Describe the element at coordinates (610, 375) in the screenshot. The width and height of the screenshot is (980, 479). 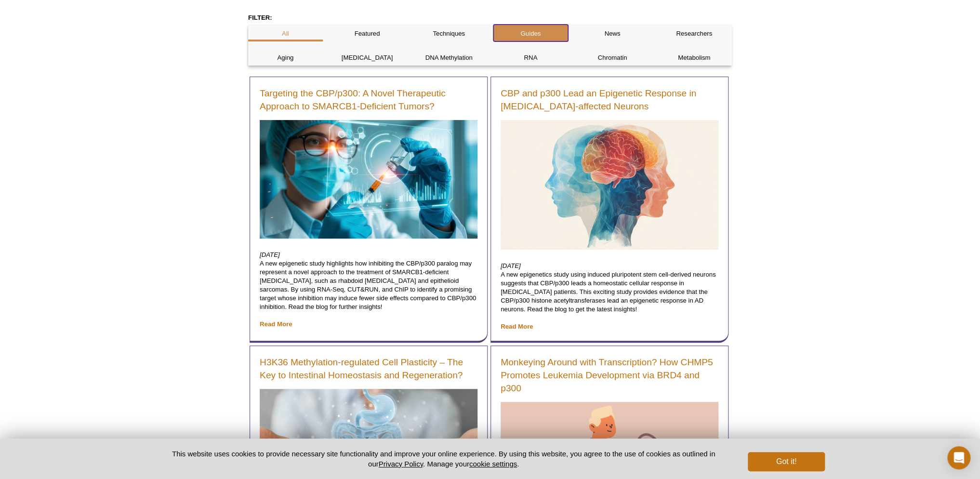
I see `a: Monkeying Around with Transcription? How CHMP5 Promotes Leukemia Development via BRD4 and p300` at that location.